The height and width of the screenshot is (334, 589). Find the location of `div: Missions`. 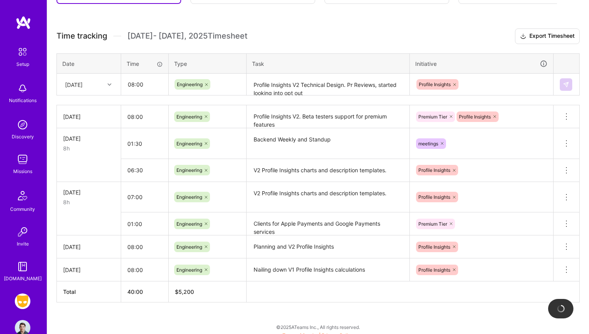

div: Missions is located at coordinates (23, 171).